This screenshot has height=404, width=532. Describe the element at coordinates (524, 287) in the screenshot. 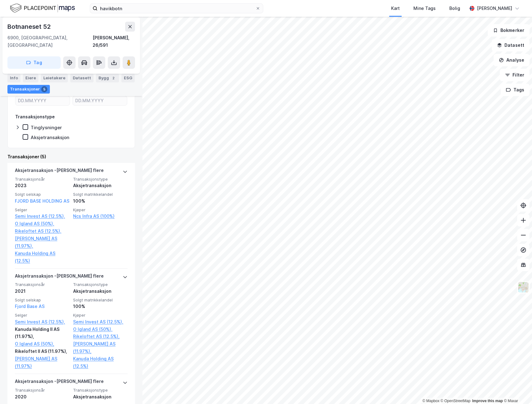

I see `img: Z` at that location.